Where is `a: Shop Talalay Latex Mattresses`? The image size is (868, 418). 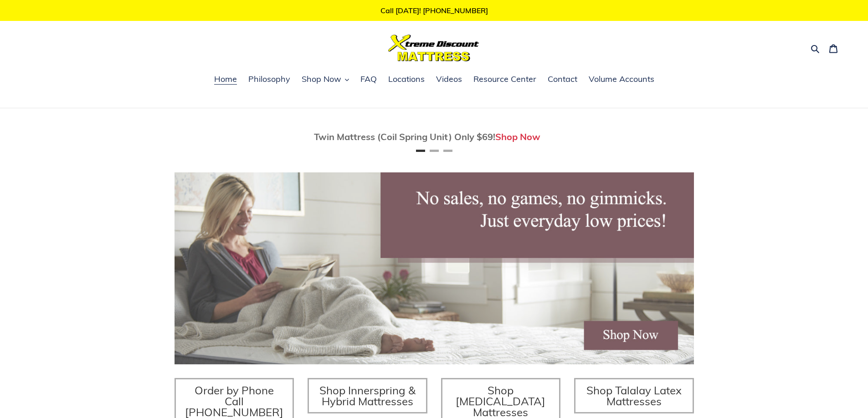
a: Shop Talalay Latex Mattresses is located at coordinates (634, 396).